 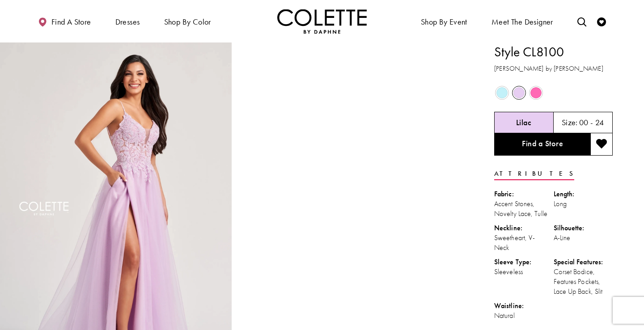 What do you see at coordinates (583, 228) in the screenshot?
I see `div: Silhouette:` at bounding box center [583, 228].